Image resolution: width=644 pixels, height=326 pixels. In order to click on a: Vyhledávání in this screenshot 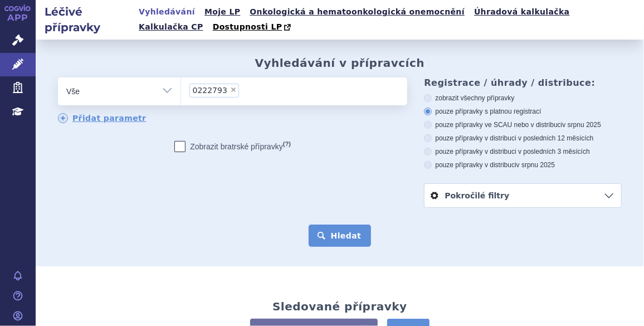, I will do `click(167, 12)`.